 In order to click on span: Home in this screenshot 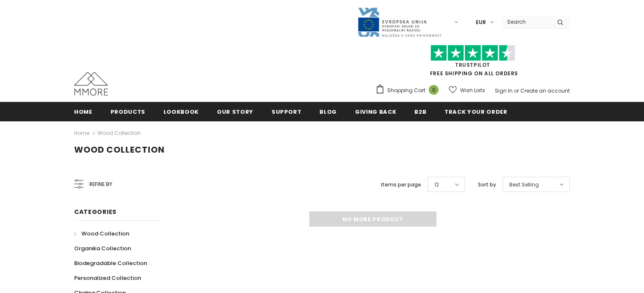, I will do `click(83, 112)`.